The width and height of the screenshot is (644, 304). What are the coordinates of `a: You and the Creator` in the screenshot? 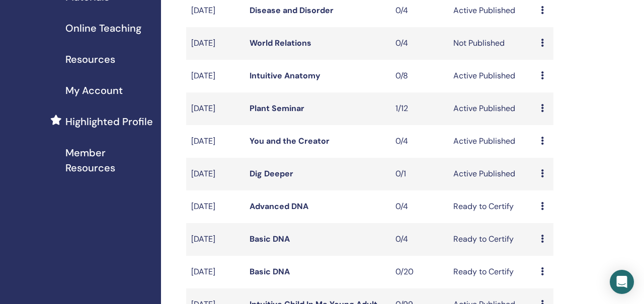 It's located at (289, 141).